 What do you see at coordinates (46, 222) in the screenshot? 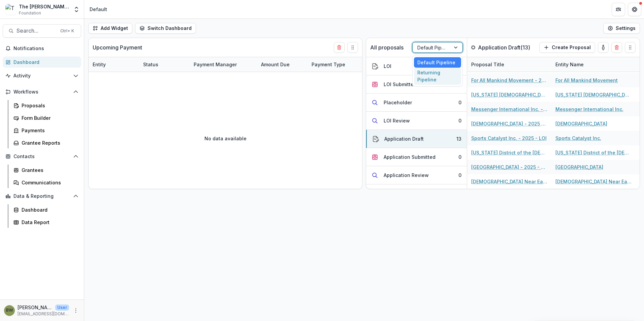
I see `a: Data Report` at bounding box center [46, 222].